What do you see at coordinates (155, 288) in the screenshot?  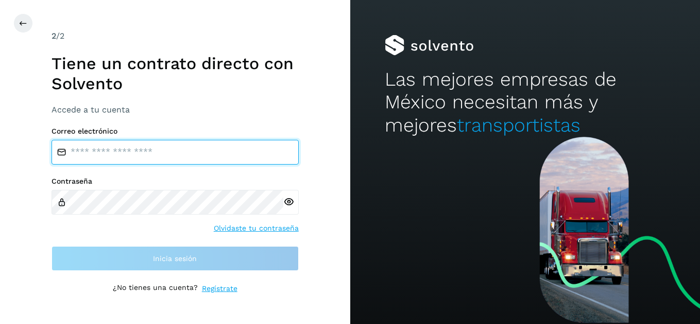 I see `p: ¿No tienes una cuenta?` at bounding box center [155, 288].